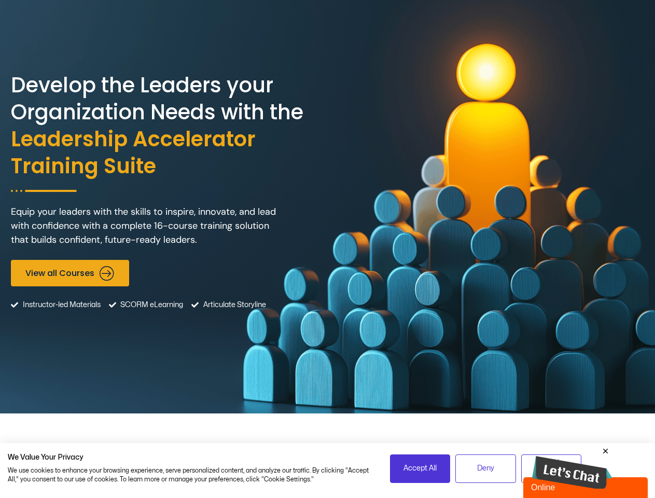  What do you see at coordinates (485, 468) in the screenshot?
I see `span: Deny` at bounding box center [485, 468].